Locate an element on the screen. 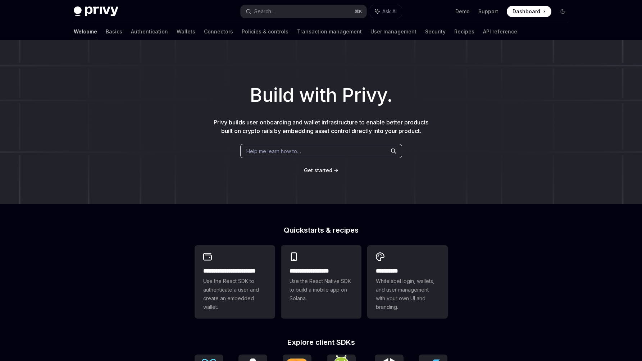  div: Search... is located at coordinates (265, 12).